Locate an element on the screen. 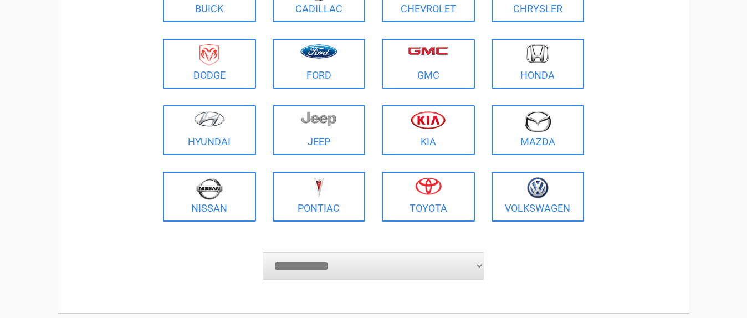  img: jeep is located at coordinates (319, 119).